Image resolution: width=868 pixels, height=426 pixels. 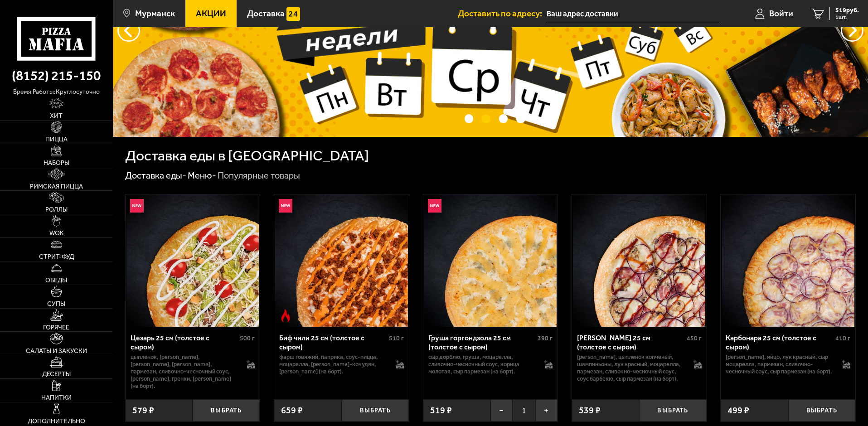 I want to click on img: Чикен Барбекю 25 см (толстое с сыром), so click(x=639, y=260).